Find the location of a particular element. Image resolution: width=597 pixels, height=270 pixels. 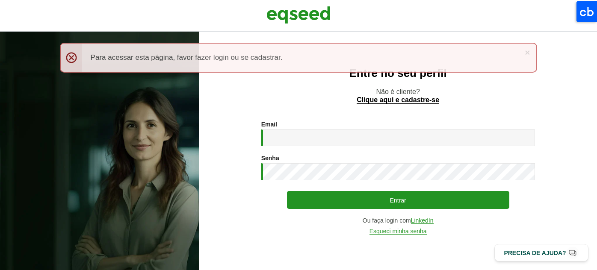

a: Esqueci minha senha is located at coordinates (398, 231).